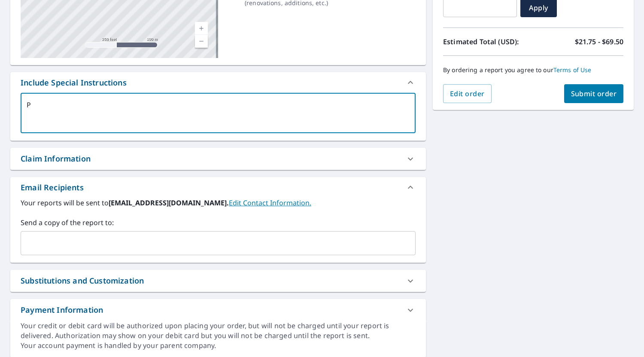 This screenshot has height=357, width=644. What do you see at coordinates (201, 41) in the screenshot?
I see `a: Current Level 17, Zoom Out` at bounding box center [201, 41].